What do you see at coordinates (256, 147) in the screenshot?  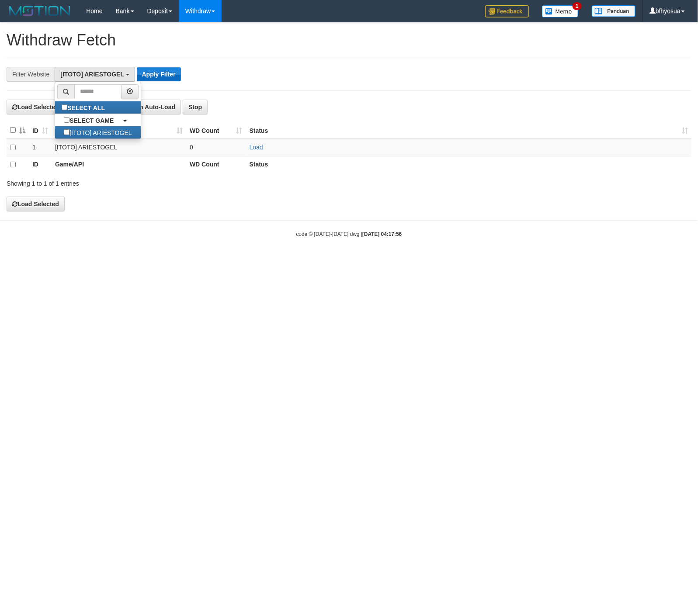 I see `a: Load` at bounding box center [256, 147].